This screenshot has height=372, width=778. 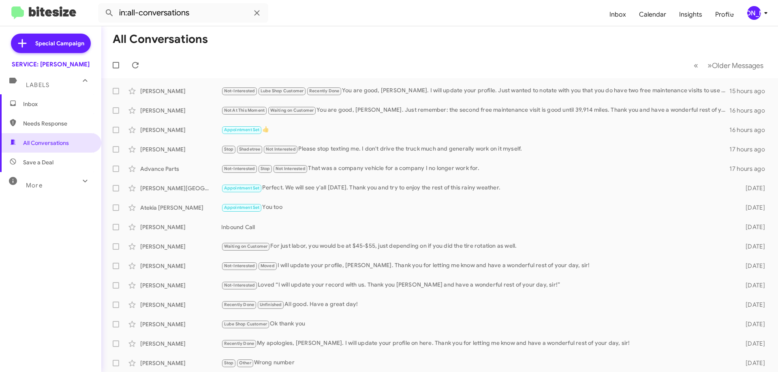 What do you see at coordinates (475, 168) in the screenshot?
I see `div: That was a company vehicle for a company I no longer work for.` at bounding box center [475, 168].